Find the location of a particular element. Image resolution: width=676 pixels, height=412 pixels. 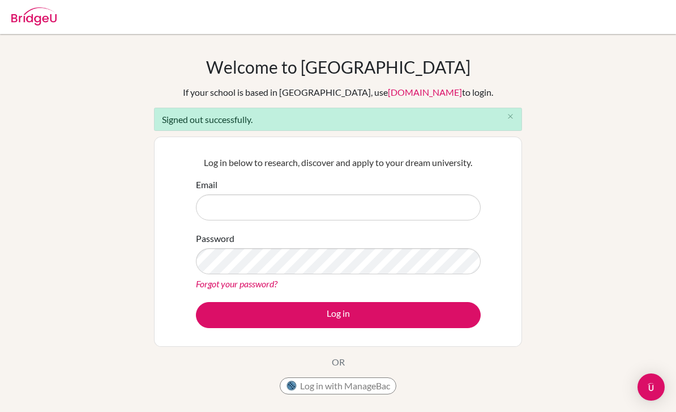

div: Signed out successfully. is located at coordinates (338, 119).